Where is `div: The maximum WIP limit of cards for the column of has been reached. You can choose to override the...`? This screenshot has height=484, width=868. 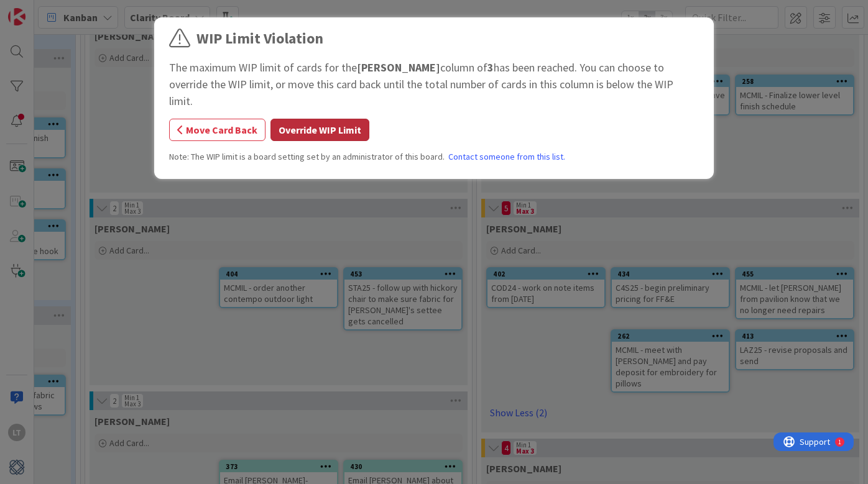 div: The maximum WIP limit of cards for the column of has been reached. You can choose to override the... is located at coordinates (434, 84).